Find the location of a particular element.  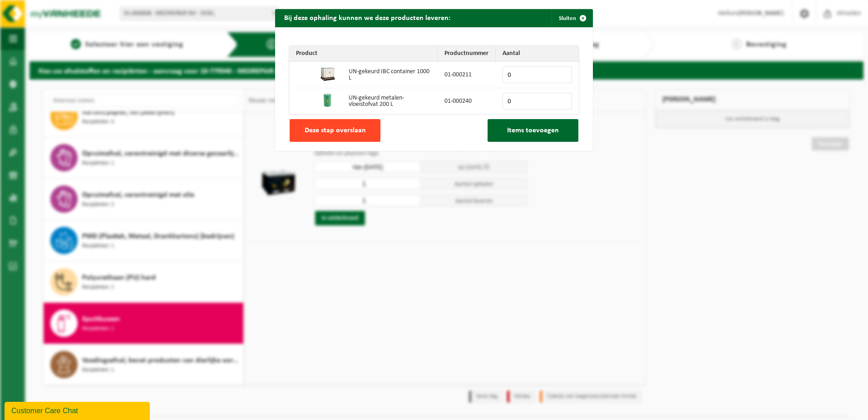

img: 01-000240 is located at coordinates (328, 101).